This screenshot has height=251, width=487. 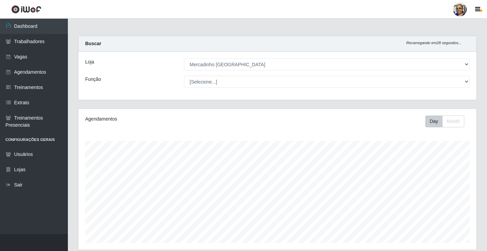 What do you see at coordinates (445, 121) in the screenshot?
I see `div: First group` at bounding box center [445, 121].